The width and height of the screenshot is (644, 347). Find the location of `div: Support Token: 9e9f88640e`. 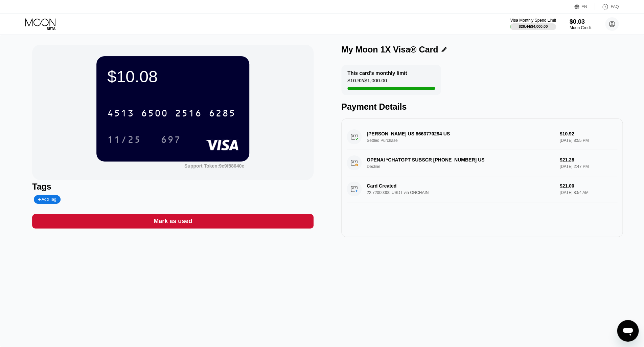

div: Support Token: 9e9f88640e is located at coordinates (214, 166).